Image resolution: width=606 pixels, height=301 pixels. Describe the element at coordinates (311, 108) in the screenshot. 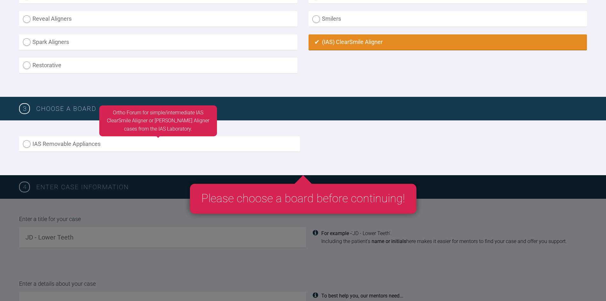

I see `h3: Choose a board` at that location.